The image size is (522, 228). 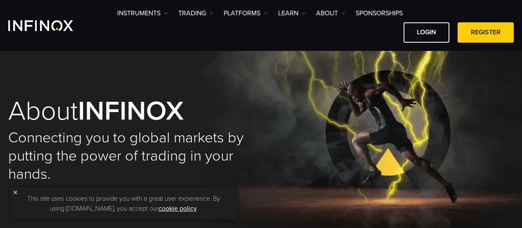 What do you see at coordinates (486, 32) in the screenshot?
I see `a: REGISTER` at bounding box center [486, 32].